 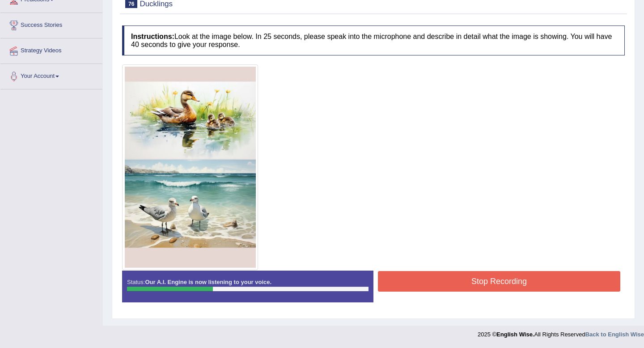 What do you see at coordinates (248, 286) in the screenshot?
I see `div: Status:` at bounding box center [248, 286].